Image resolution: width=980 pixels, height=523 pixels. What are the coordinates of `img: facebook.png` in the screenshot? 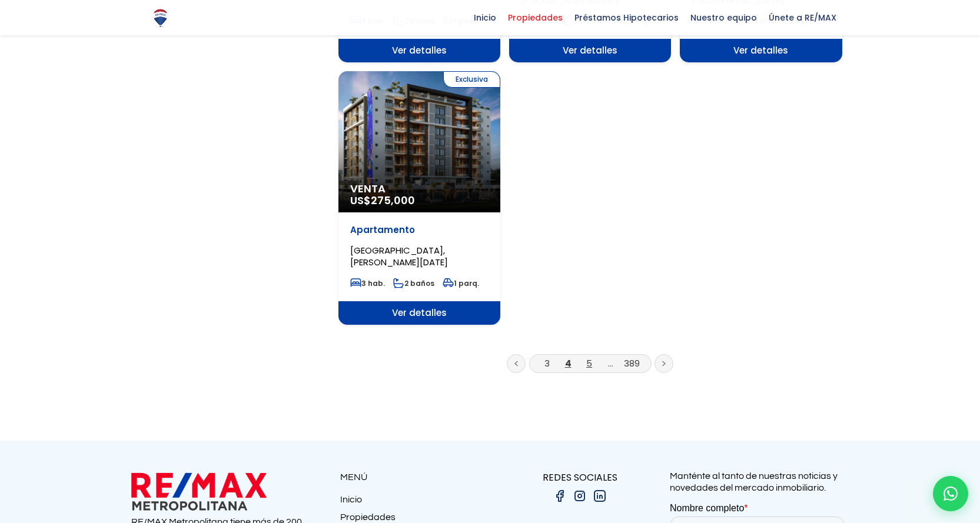 It's located at (560, 496).